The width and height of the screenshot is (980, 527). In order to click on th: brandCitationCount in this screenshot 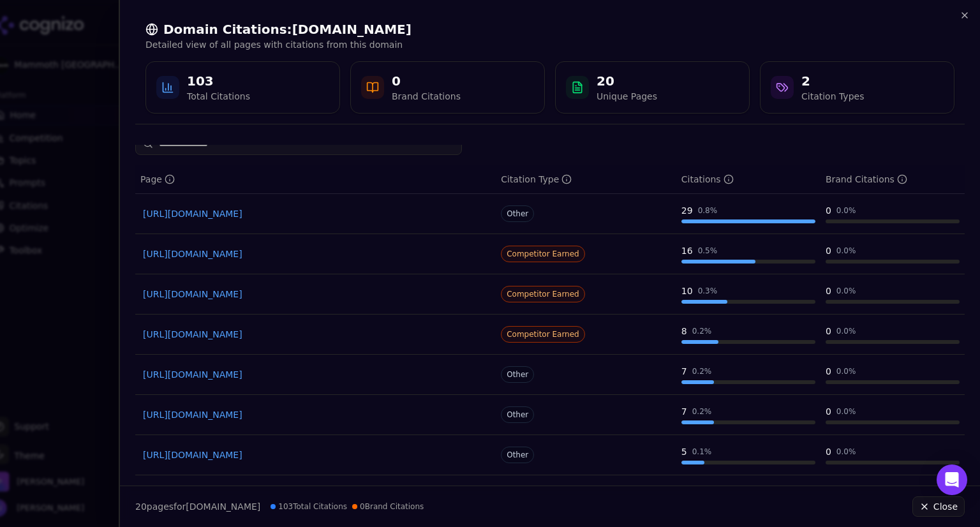, I will do `click(893, 179)`.